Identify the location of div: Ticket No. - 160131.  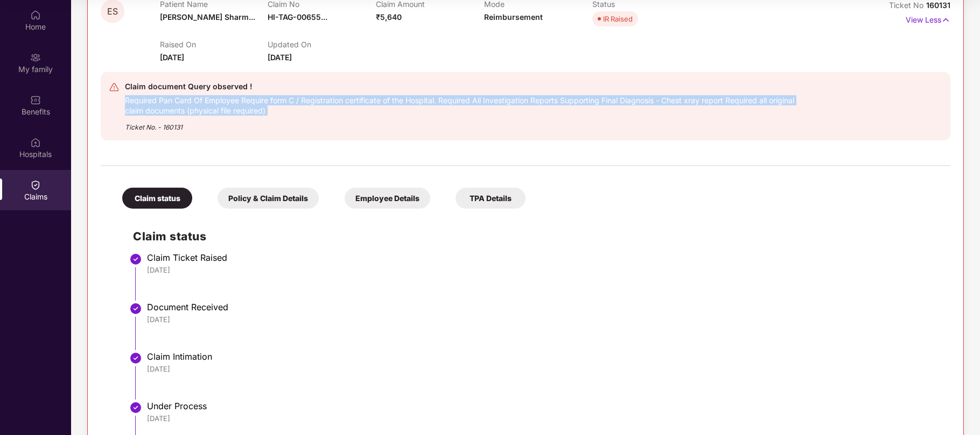
(464, 124).